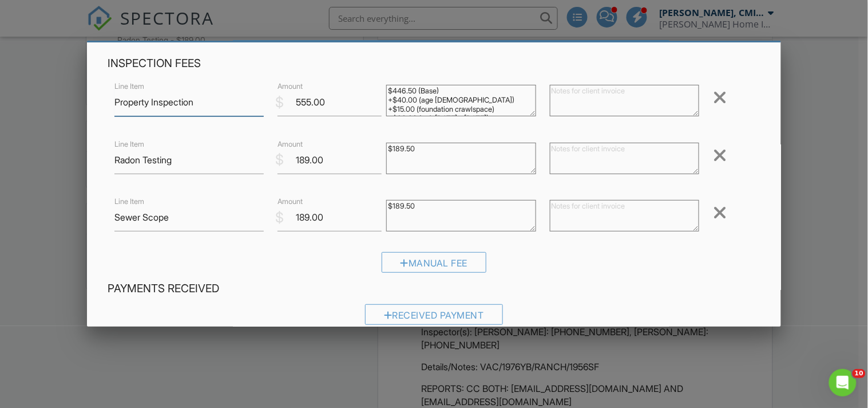 This screenshot has height=408, width=868. I want to click on h4: Payments Received, so click(435, 289).